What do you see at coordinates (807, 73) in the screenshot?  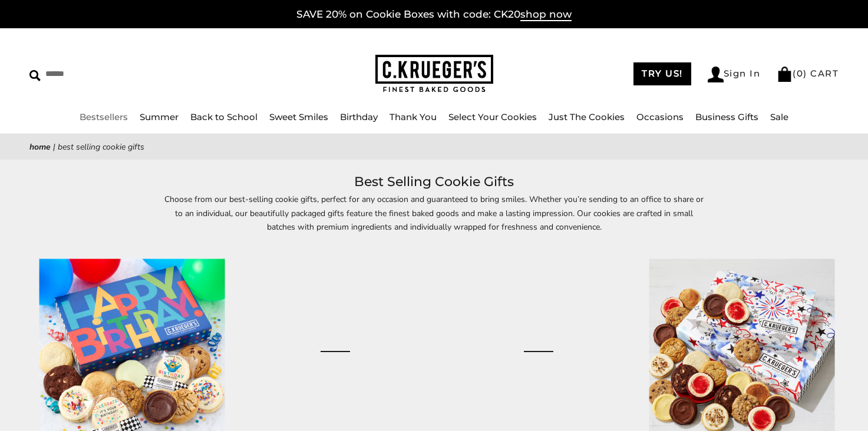 I see `a: (0) CART` at bounding box center [807, 73].